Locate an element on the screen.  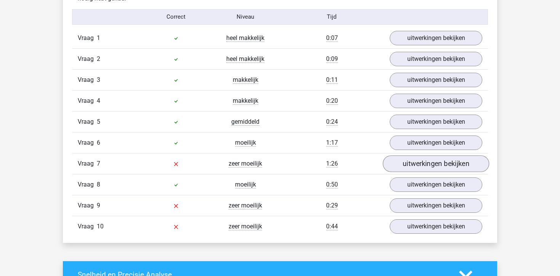
span: 0:11 is located at coordinates (332, 80).